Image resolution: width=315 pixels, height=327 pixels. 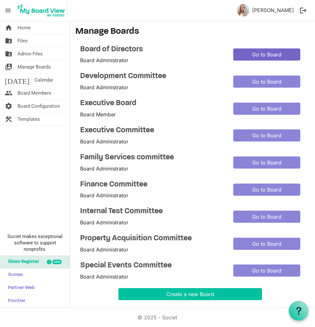 What do you see at coordinates (9, 93) in the screenshot?
I see `span: people` at bounding box center [9, 93].